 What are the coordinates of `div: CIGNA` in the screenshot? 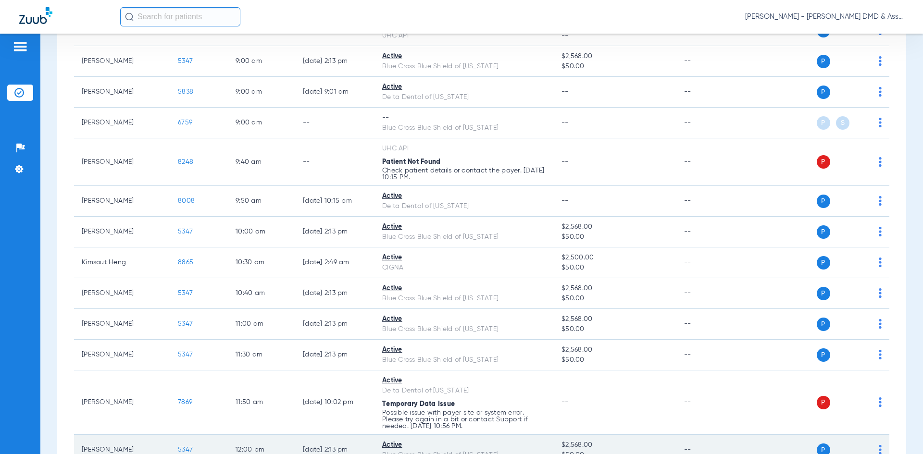 It's located at (464, 268).